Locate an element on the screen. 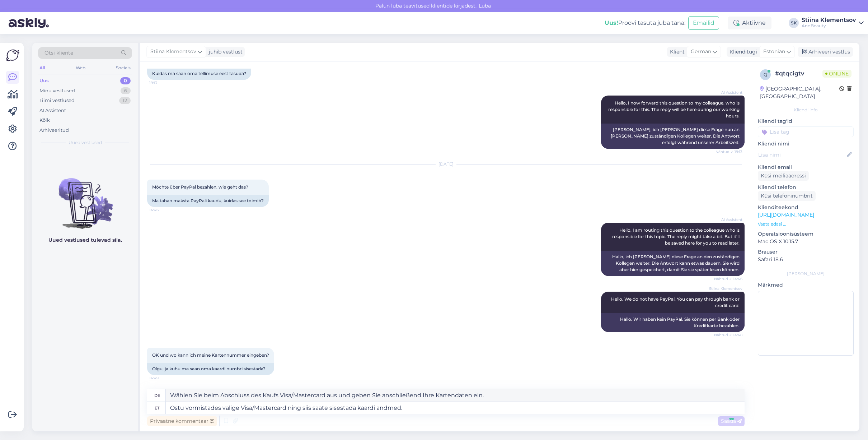 Image resolution: width=868 pixels, height=440 pixels. span: Uued vestlused is located at coordinates (85, 143).